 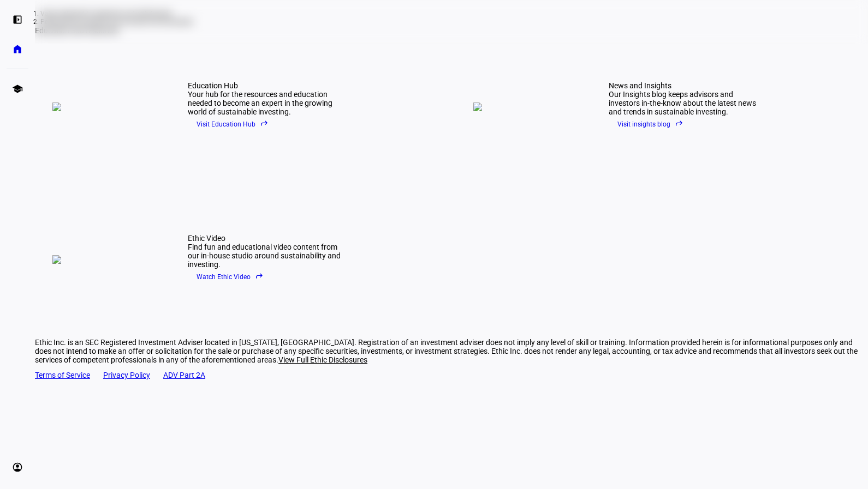 I want to click on button: Visit Education Hubreply, so click(x=232, y=125).